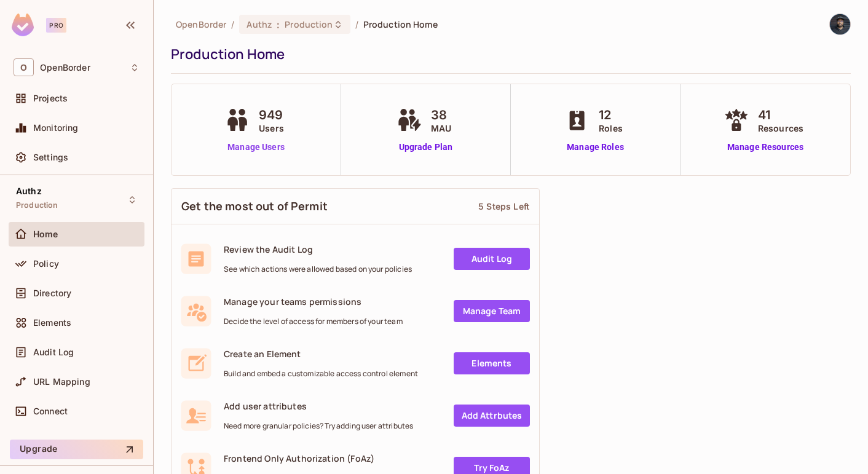  Describe the element at coordinates (441, 115) in the screenshot. I see `span: 38` at that location.